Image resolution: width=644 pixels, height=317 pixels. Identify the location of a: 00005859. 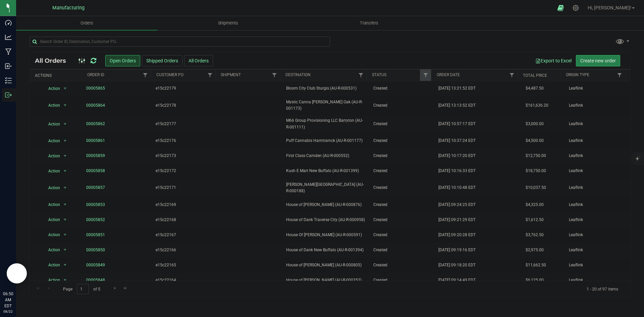
(95, 155).